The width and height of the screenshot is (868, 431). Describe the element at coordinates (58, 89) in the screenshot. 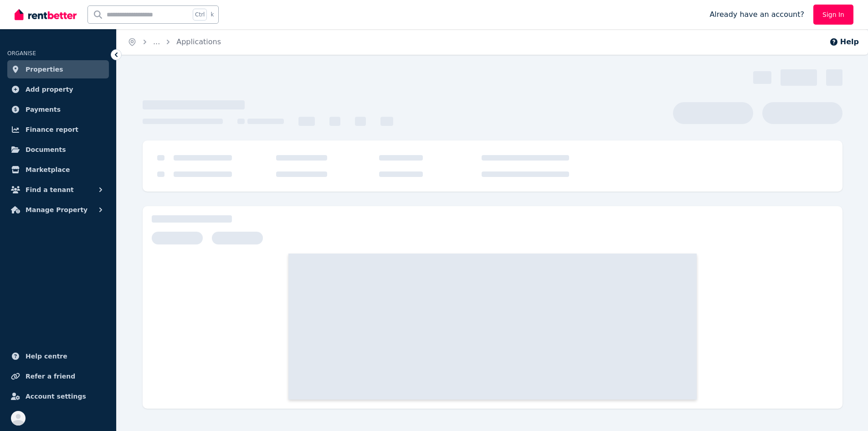

I see `a: Add property` at that location.